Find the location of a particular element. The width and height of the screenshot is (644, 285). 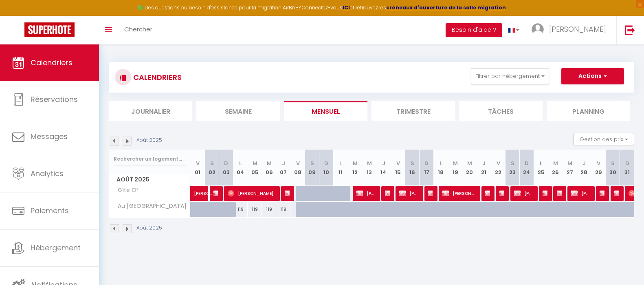

th: 18 is located at coordinates (441, 168).